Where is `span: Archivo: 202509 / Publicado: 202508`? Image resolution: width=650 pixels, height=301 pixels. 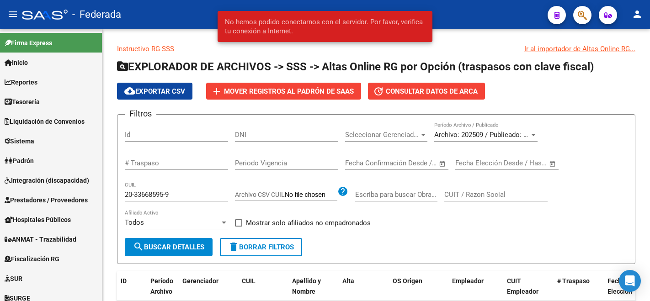 span: Archivo: 202509 / Publicado: 202508 is located at coordinates (490, 135).